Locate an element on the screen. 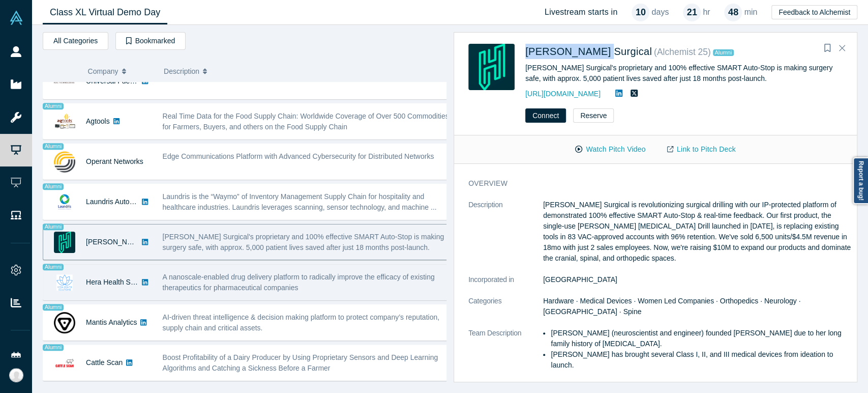 This screenshot has height=393, width=868. p: days is located at coordinates (660, 12).